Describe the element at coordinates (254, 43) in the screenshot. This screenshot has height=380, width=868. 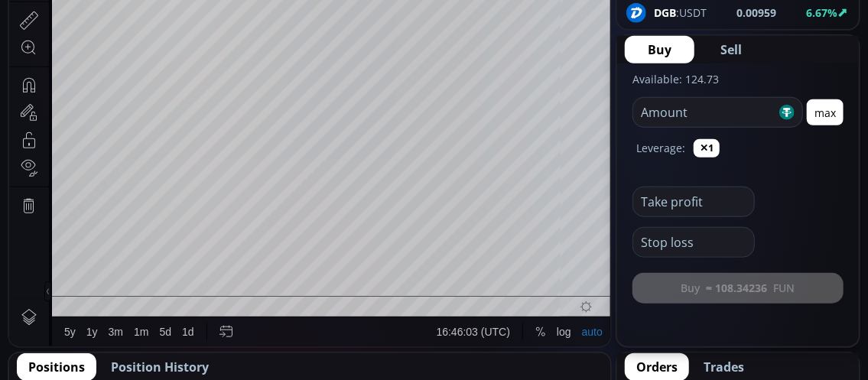
I see `div: H` at that location.